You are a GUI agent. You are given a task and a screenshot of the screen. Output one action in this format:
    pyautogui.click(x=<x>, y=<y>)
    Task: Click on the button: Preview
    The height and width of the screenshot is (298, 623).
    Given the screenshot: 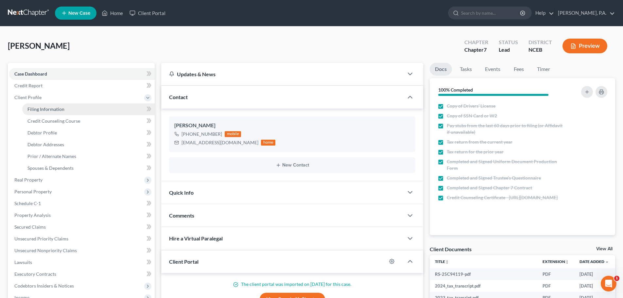 What is the action you would take?
    pyautogui.click(x=585, y=46)
    